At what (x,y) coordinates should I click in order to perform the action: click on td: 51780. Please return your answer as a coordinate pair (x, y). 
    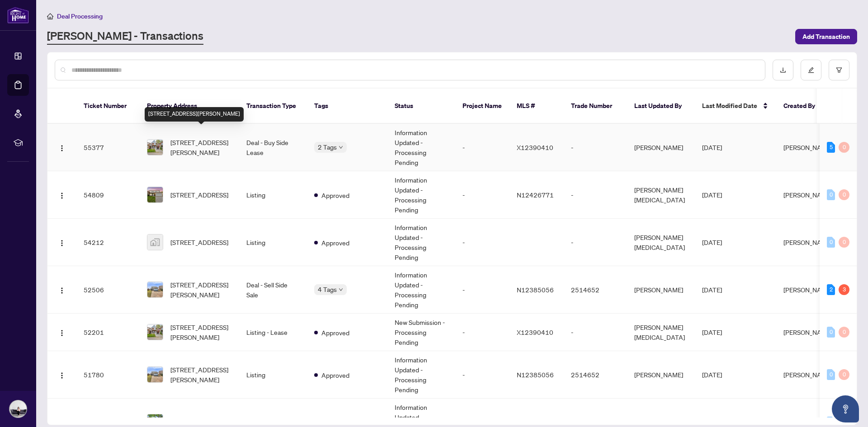
    Looking at the image, I should click on (108, 374).